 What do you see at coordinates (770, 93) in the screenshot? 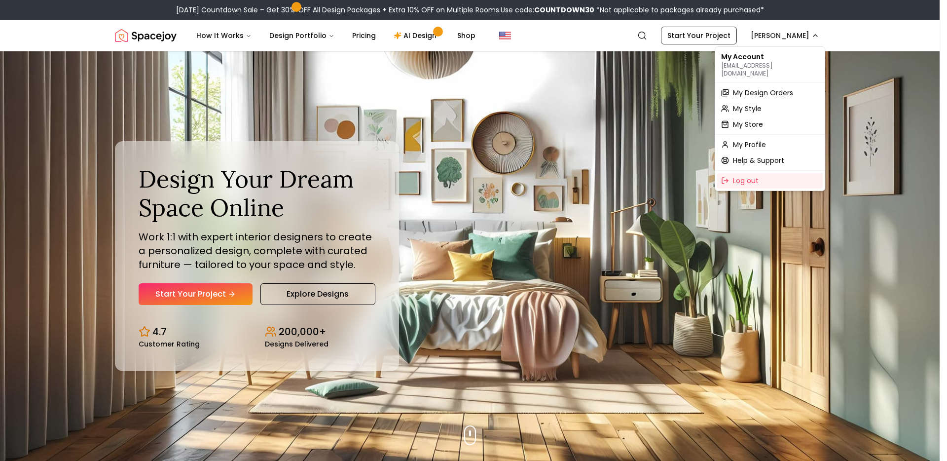
I see `a: My Design Orders` at bounding box center [770, 93].